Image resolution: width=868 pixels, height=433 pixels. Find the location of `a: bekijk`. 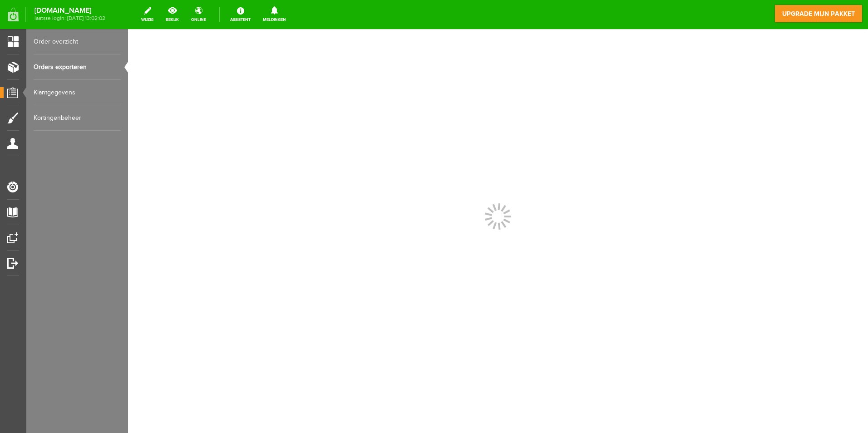

a: bekijk is located at coordinates (172, 14).